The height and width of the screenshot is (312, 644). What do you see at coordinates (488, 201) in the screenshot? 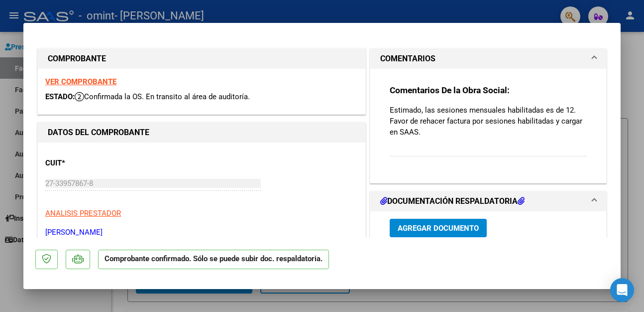
I see `mat-expansion-panel-header: DOCUMENTACIÓN RESPALDATORIA` at bounding box center [488, 201].